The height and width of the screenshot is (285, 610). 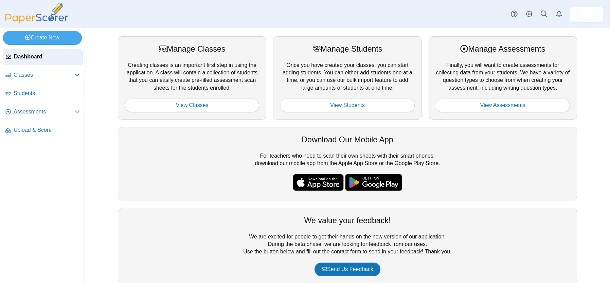 I want to click on a: Alerts, so click(x=559, y=14).